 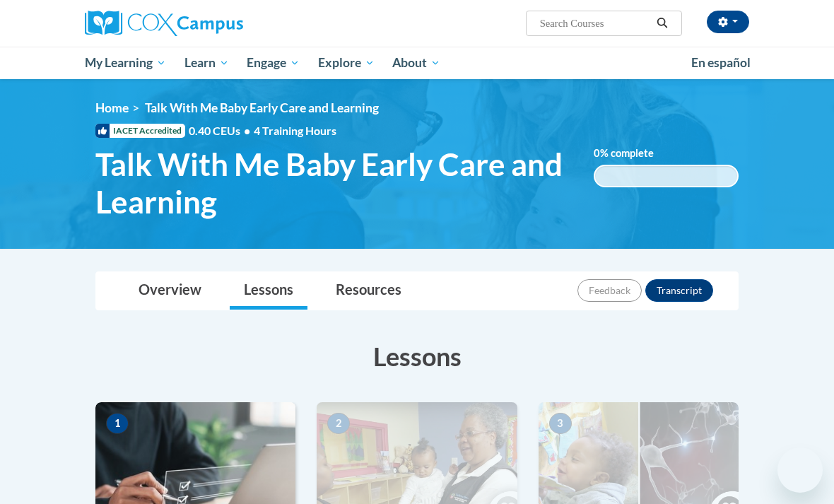 I want to click on a: Lessons, so click(x=268, y=290).